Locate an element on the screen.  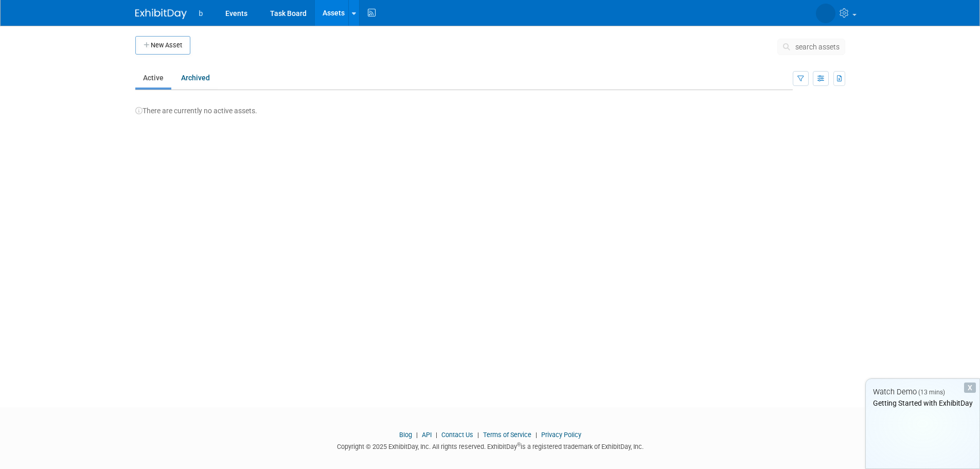
div: There are currently no active assets. is located at coordinates (490, 106).